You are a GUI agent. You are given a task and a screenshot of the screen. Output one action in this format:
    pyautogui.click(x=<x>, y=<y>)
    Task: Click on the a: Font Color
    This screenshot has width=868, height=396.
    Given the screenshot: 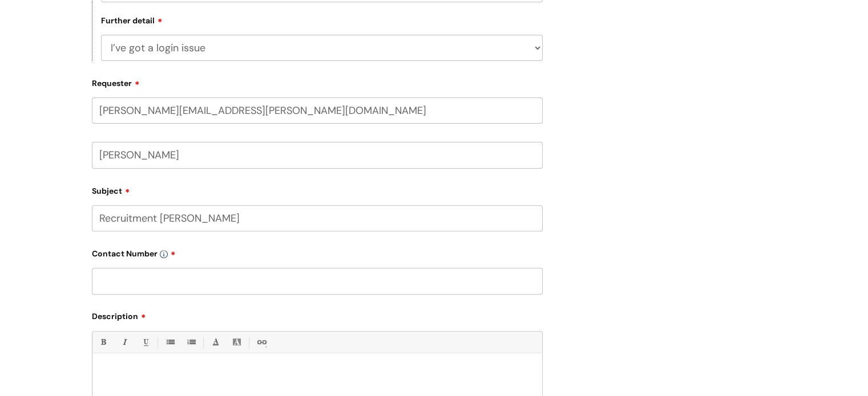 What is the action you would take?
    pyautogui.click(x=215, y=342)
    